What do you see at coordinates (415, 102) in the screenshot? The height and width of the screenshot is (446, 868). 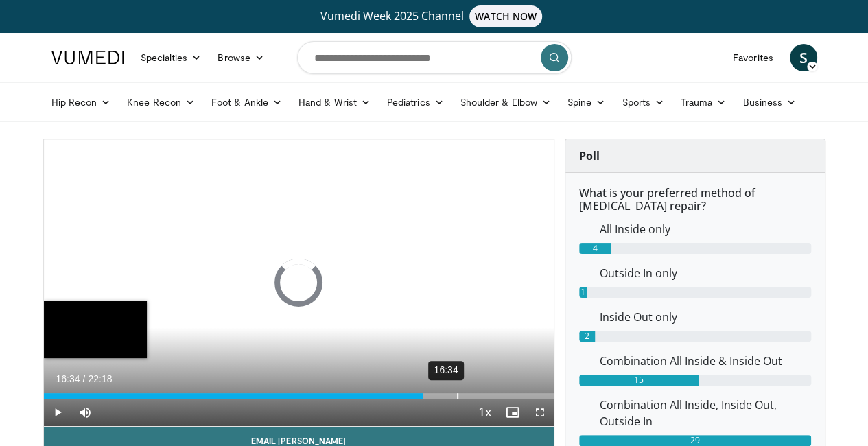 I see `a: Pediatrics` at bounding box center [415, 102].